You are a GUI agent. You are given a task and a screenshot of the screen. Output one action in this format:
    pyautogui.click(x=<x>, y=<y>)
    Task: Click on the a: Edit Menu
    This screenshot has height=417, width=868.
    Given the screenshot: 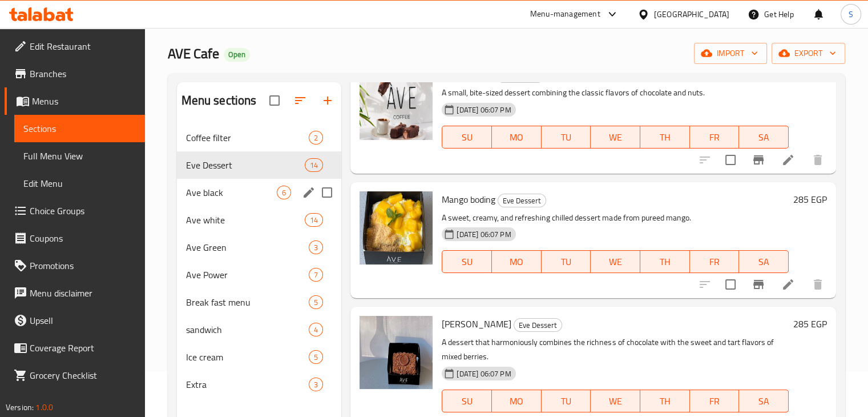 What is the action you would take?
    pyautogui.click(x=80, y=184)
    